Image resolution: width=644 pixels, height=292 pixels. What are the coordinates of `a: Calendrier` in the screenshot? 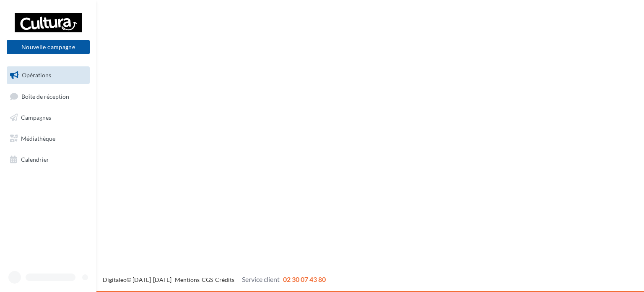 It's located at (48, 160).